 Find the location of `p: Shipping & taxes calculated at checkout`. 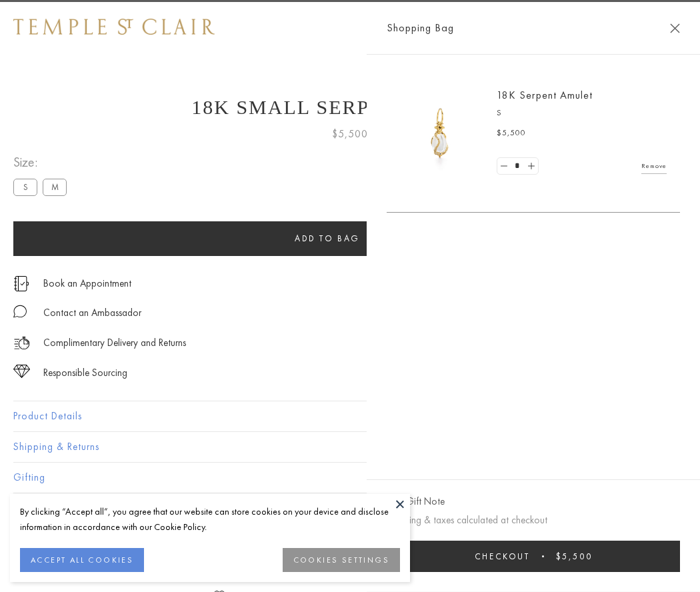

p: Shipping & taxes calculated at checkout is located at coordinates (534, 520).